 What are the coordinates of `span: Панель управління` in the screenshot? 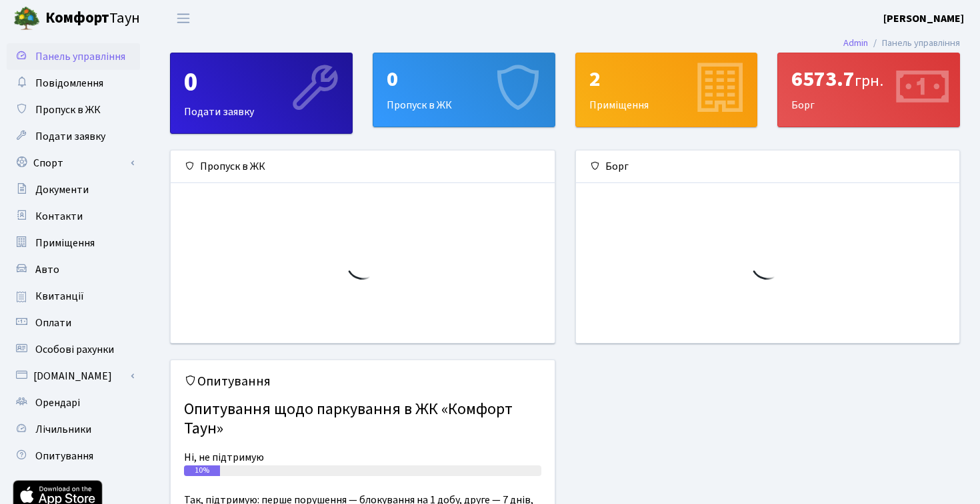 It's located at (80, 57).